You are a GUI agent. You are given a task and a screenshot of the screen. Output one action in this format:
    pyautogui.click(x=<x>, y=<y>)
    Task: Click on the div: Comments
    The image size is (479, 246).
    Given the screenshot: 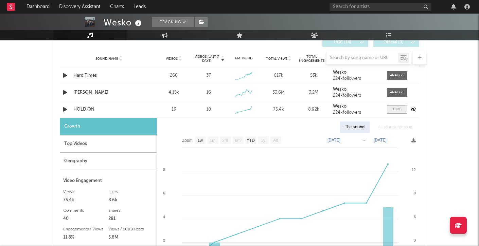 What is the action you would take?
    pyautogui.click(x=86, y=211)
    